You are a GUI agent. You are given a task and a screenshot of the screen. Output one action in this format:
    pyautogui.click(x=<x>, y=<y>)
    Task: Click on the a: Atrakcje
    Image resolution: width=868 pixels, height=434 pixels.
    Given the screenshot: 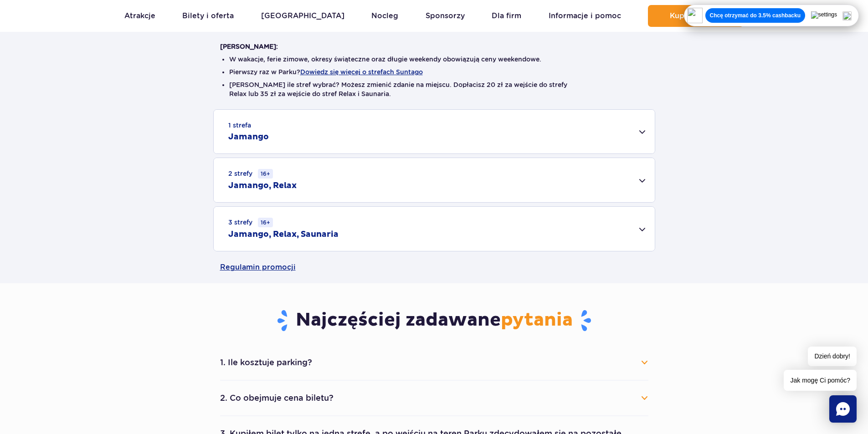 What is the action you would take?
    pyautogui.click(x=140, y=16)
    